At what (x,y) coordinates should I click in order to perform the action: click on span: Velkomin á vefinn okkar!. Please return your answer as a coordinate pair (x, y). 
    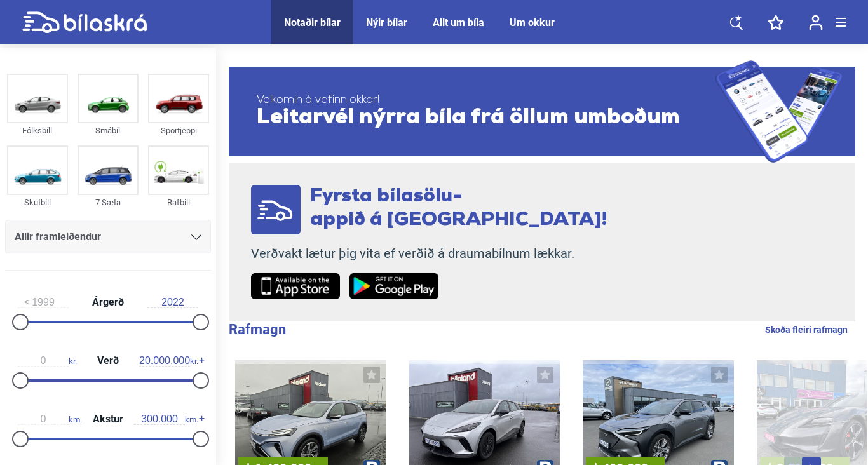
    Looking at the image, I should click on (486, 101).